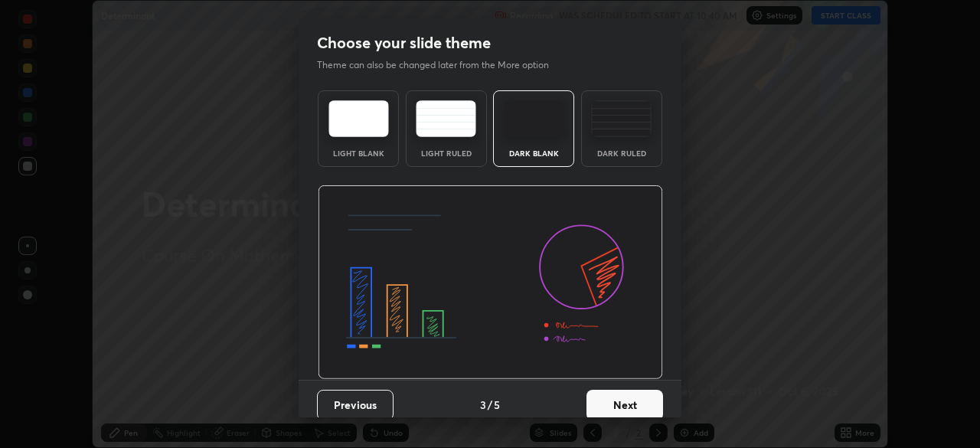 The width and height of the screenshot is (980, 448). I want to click on img: darkTheme.f0cc69e5.svg, so click(534, 119).